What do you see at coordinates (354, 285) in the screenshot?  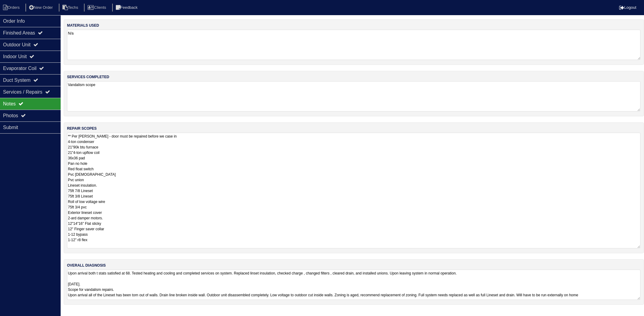 I see `textarea: Upon arrival both t stats satisfied at 68. Tested heating and cooling and completed services on s...` at bounding box center [354, 285].